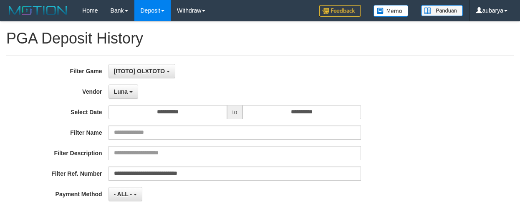  Describe the element at coordinates (260, 38) in the screenshot. I see `h1: PGA Deposit History` at that location.